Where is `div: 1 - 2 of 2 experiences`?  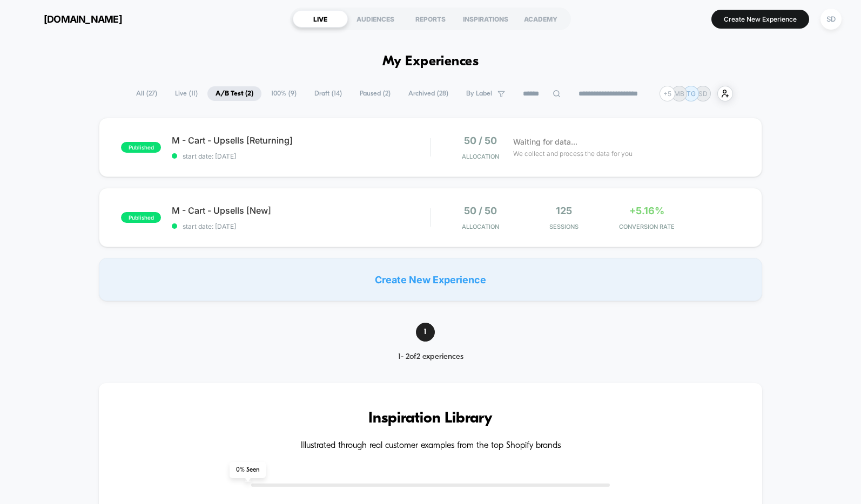
div: 1 - 2 of 2 experiences is located at coordinates (430, 356).